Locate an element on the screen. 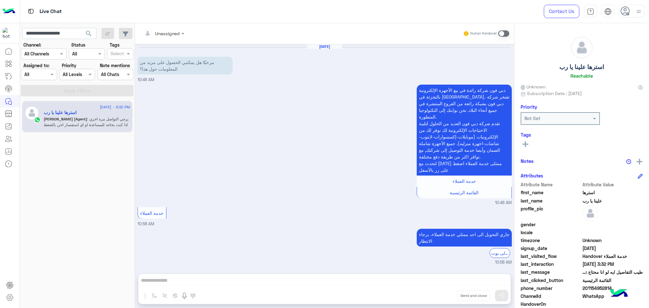 This screenshot has height=308, width=649. span: HandoverOn is located at coordinates (551, 304).